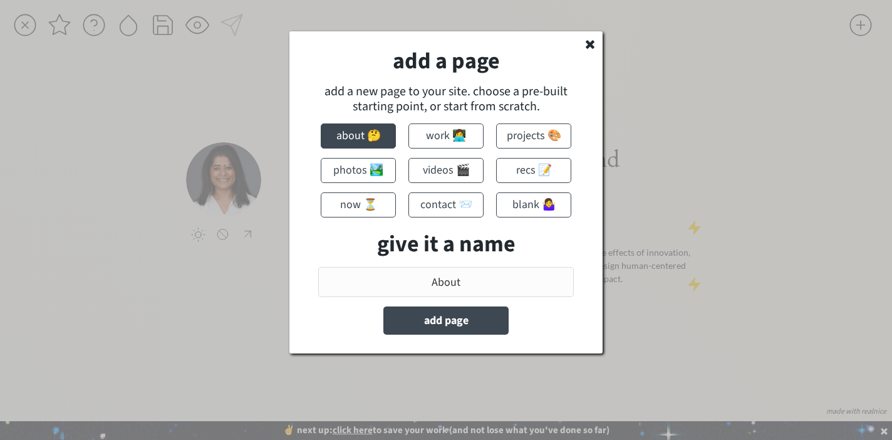 The width and height of the screenshot is (892, 440). What do you see at coordinates (358, 170) in the screenshot?
I see `button: photos 🏞️` at bounding box center [358, 170].